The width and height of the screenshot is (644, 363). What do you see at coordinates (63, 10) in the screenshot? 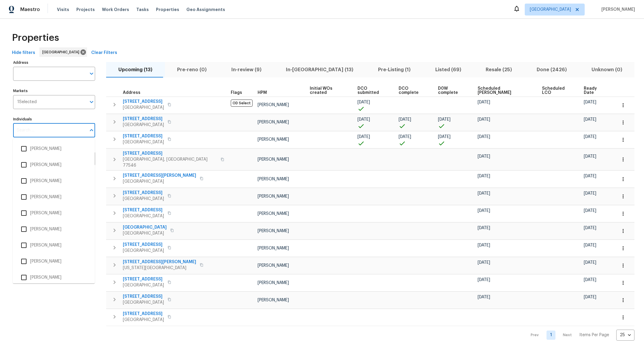
I see `span: Visits` at bounding box center [63, 10].